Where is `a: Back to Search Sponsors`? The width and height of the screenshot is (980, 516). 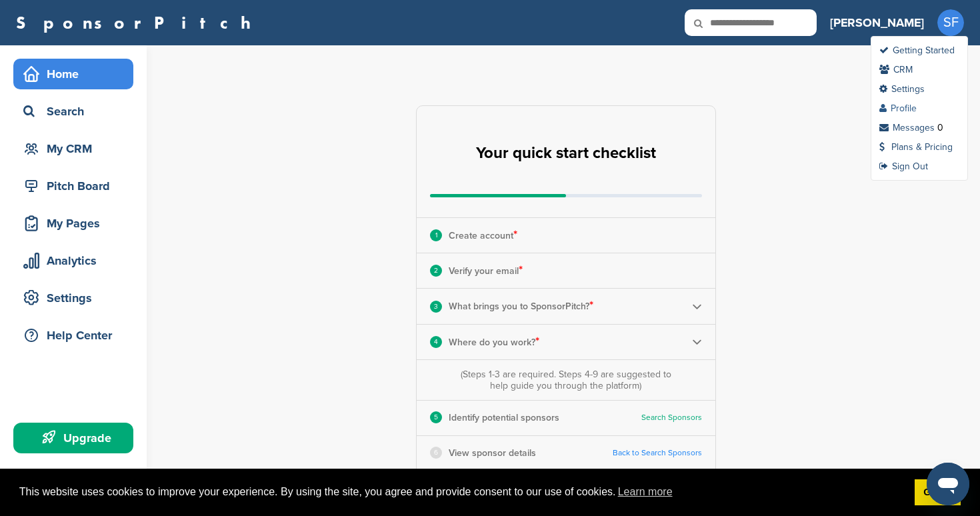 a: Back to Search Sponsors is located at coordinates (657, 453).